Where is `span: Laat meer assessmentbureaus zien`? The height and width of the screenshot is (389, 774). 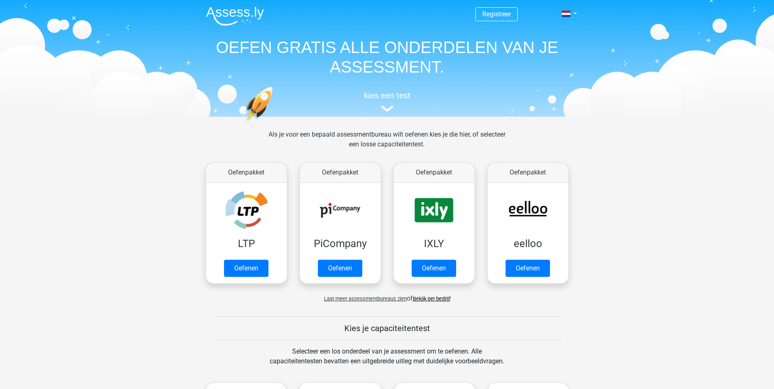 span: Laat meer assessmentbureaus zien is located at coordinates (365, 299).